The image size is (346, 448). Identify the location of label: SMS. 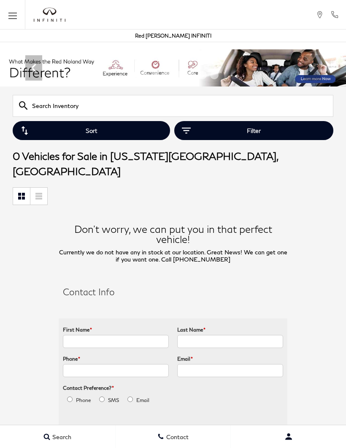
(114, 400).